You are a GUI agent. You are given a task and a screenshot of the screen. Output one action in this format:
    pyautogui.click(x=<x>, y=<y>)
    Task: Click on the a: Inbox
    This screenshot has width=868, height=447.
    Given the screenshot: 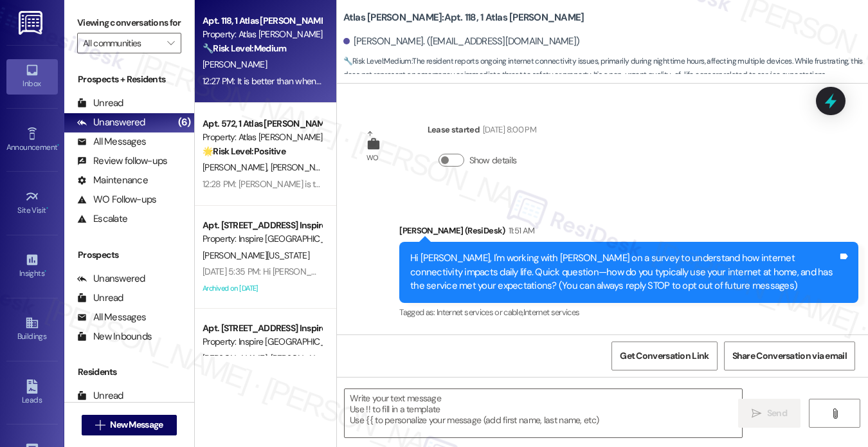 What is the action you would take?
    pyautogui.click(x=32, y=77)
    